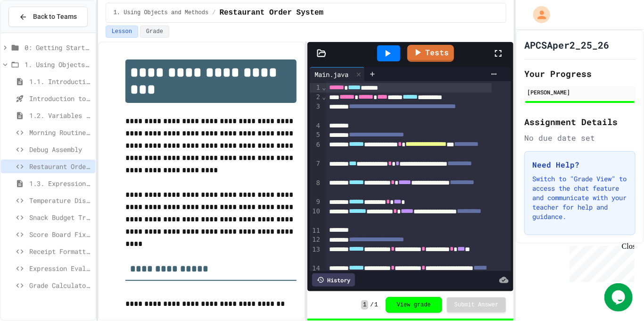 This screenshot has height=321, width=644. Describe the element at coordinates (315, 216) in the screenshot. I see `div: 10` at that location.